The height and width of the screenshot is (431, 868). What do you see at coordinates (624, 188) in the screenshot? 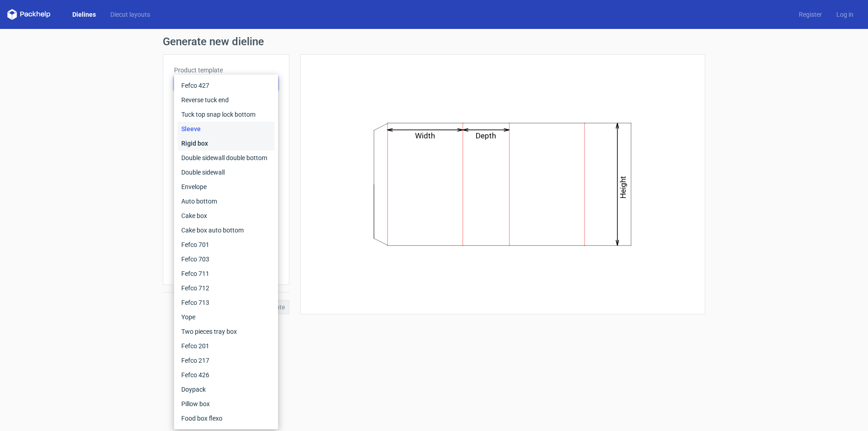
I see `text: Height` at bounding box center [624, 188].